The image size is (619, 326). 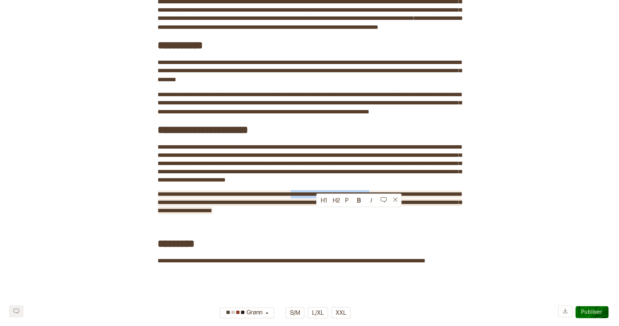 I want to click on button: P, so click(x=347, y=201).